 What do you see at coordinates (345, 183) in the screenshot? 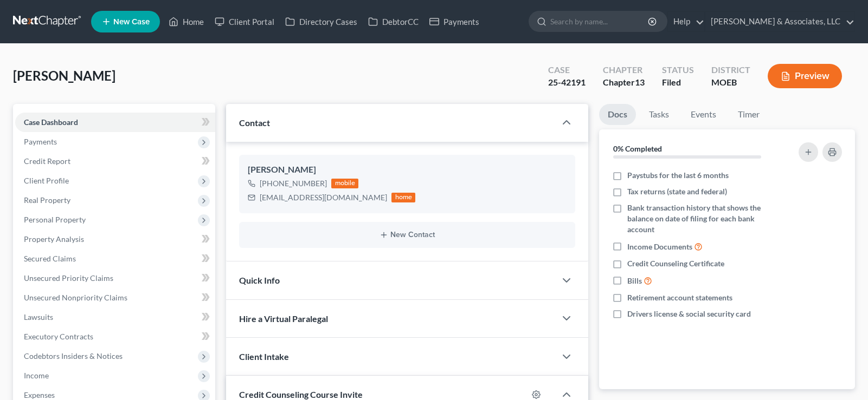
I see `div: mobile` at bounding box center [345, 183].